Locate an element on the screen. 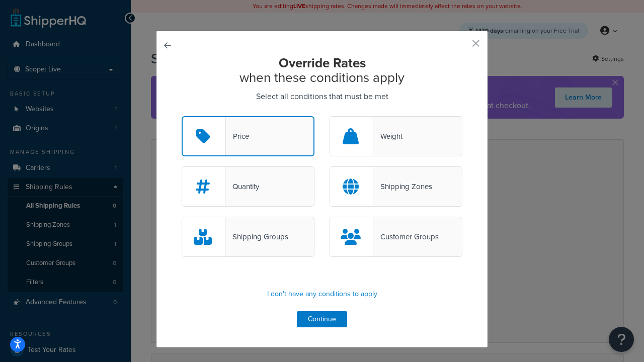 This screenshot has width=644, height=362. div: Shipping Zones is located at coordinates (402, 186).